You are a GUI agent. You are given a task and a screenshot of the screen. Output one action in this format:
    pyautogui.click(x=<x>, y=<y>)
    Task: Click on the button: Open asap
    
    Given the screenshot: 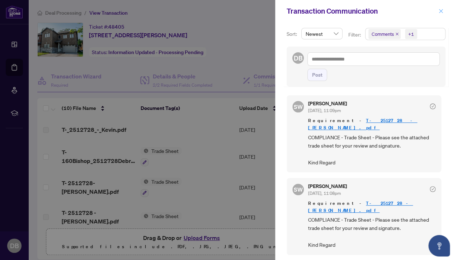 What is the action you would take?
    pyautogui.click(x=439, y=246)
    